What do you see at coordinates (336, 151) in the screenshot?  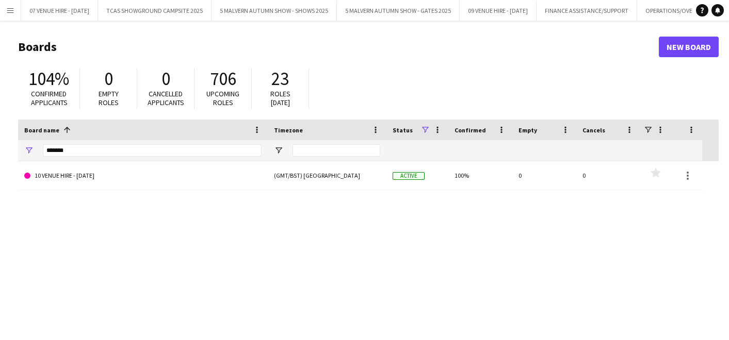 I see `input: Timezone Filter Input` at bounding box center [336, 151].